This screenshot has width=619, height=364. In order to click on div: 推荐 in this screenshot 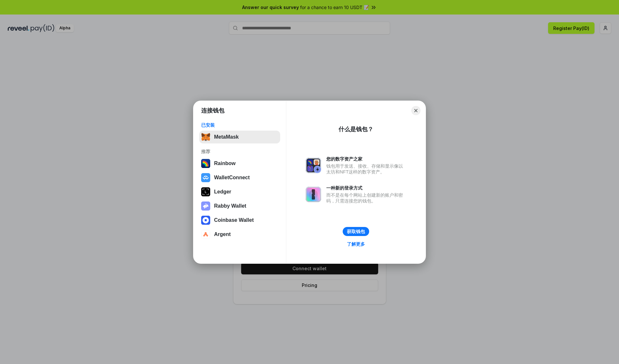, I will do `click(239, 151)`.